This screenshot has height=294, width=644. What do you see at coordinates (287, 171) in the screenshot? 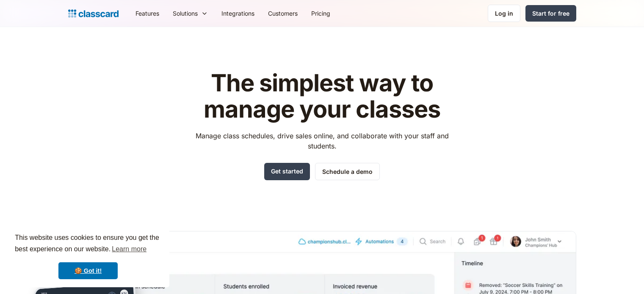
I see `a: Get started` at bounding box center [287, 171].